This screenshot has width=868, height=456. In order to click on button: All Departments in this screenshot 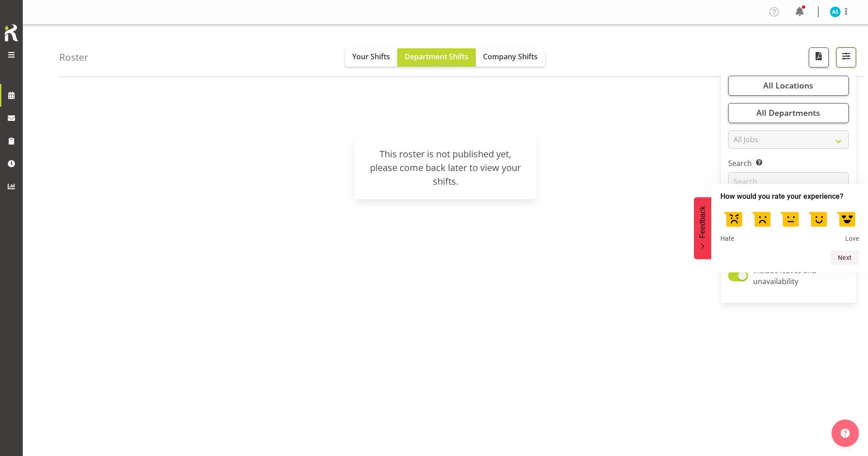, I will do `click(789, 113)`.